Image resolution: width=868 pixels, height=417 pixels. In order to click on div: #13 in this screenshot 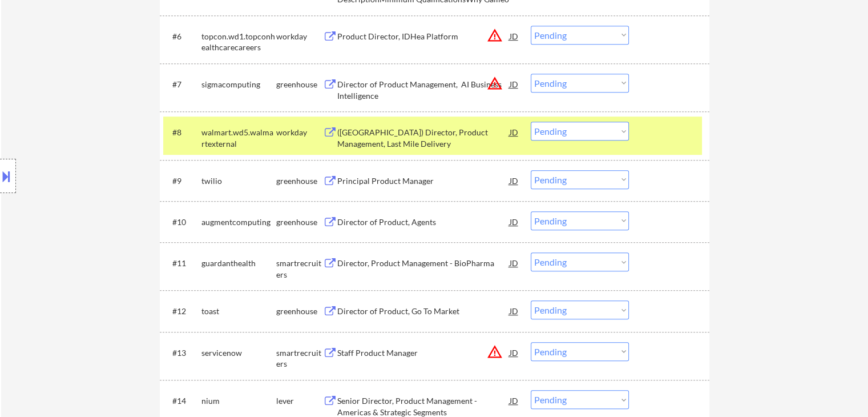, I will do `click(182, 352)`.